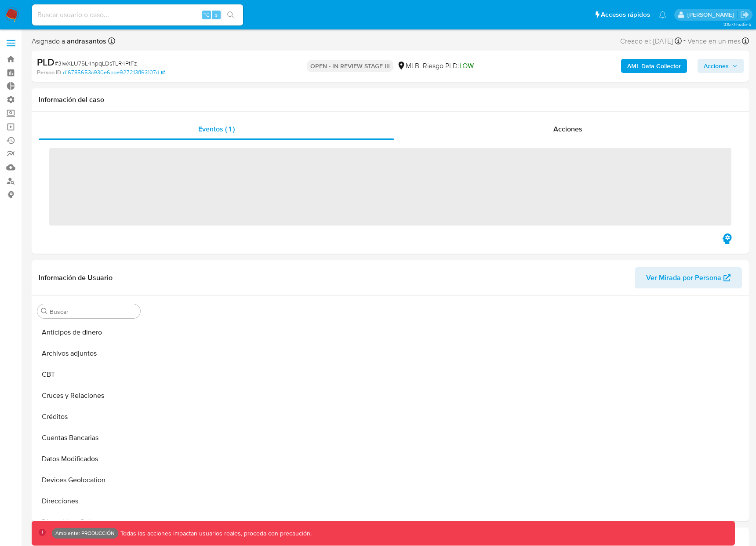 The image size is (756, 546). What do you see at coordinates (89, 375) in the screenshot?
I see `button: CBT` at bounding box center [89, 375].